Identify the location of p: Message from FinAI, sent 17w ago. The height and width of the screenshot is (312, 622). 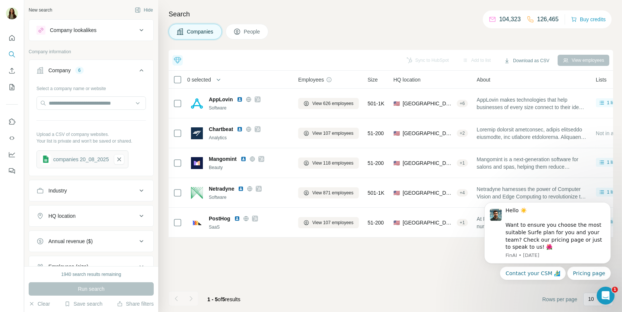
(82, 59).